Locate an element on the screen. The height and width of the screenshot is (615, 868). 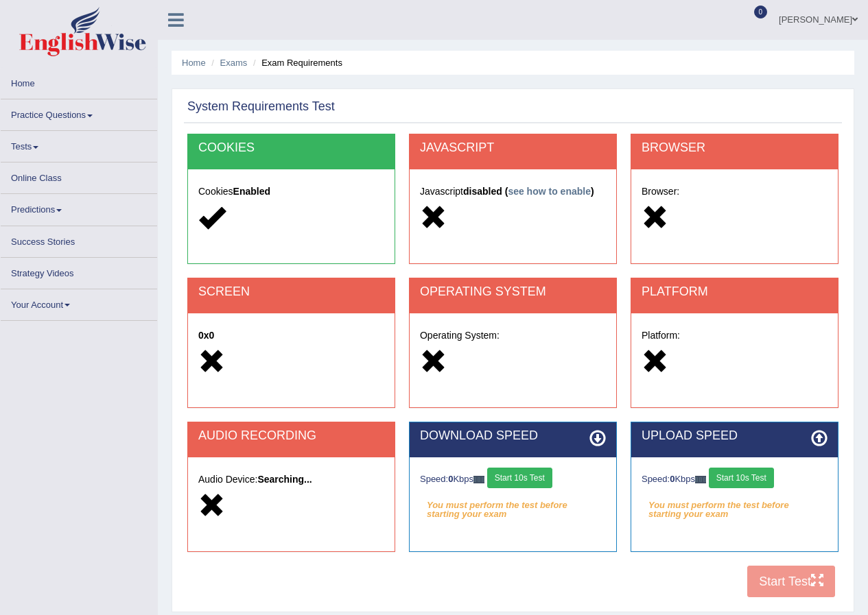
strong: Enabled is located at coordinates (252, 192).